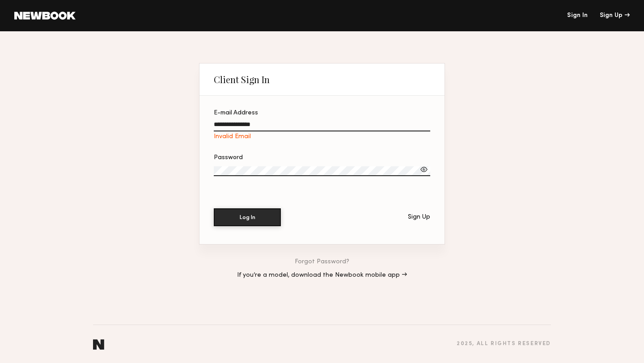 Image resolution: width=644 pixels, height=363 pixels. Describe the element at coordinates (241, 80) in the screenshot. I see `div: Client Sign In` at that location.